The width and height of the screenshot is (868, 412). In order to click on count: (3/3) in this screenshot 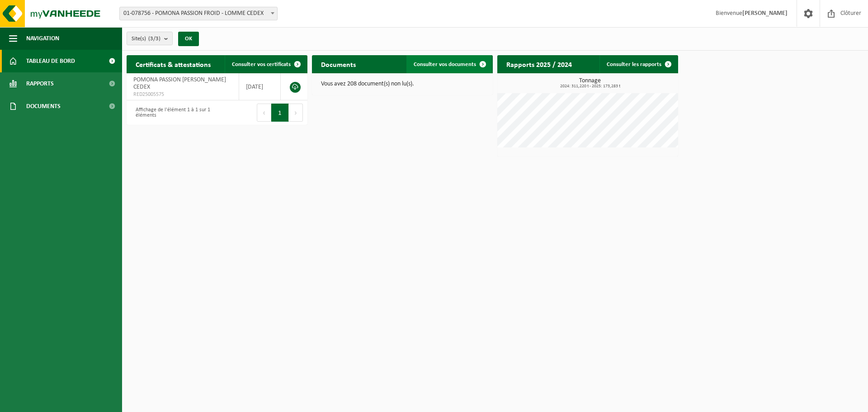, I will do `click(154, 39)`.